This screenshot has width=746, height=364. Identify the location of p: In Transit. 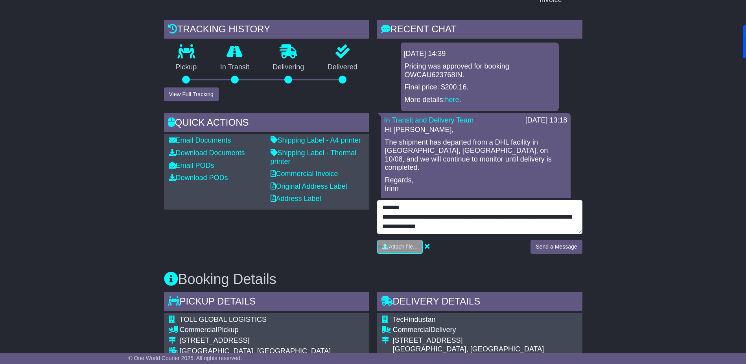
(235, 67).